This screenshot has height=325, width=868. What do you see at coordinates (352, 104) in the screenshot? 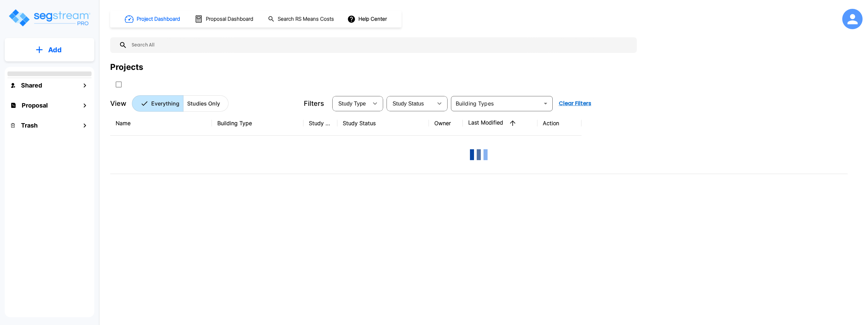
I see `span: Study Type` at bounding box center [352, 104].